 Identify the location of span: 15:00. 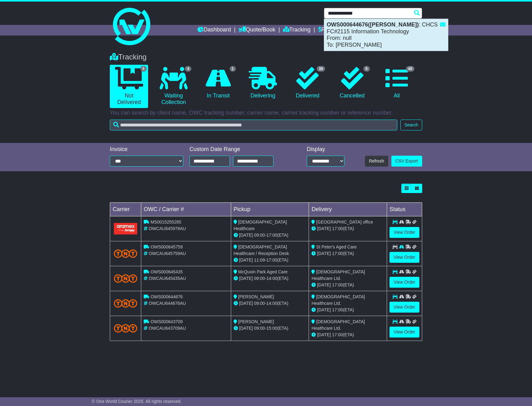
(272, 328).